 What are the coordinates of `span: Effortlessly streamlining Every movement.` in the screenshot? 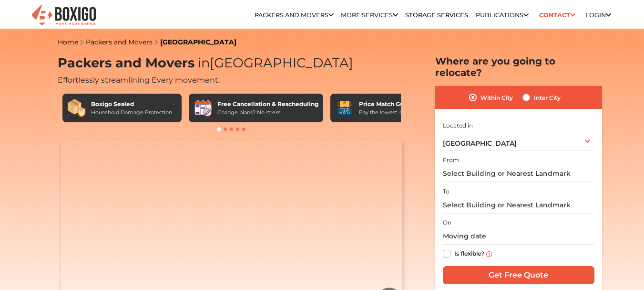 It's located at (139, 80).